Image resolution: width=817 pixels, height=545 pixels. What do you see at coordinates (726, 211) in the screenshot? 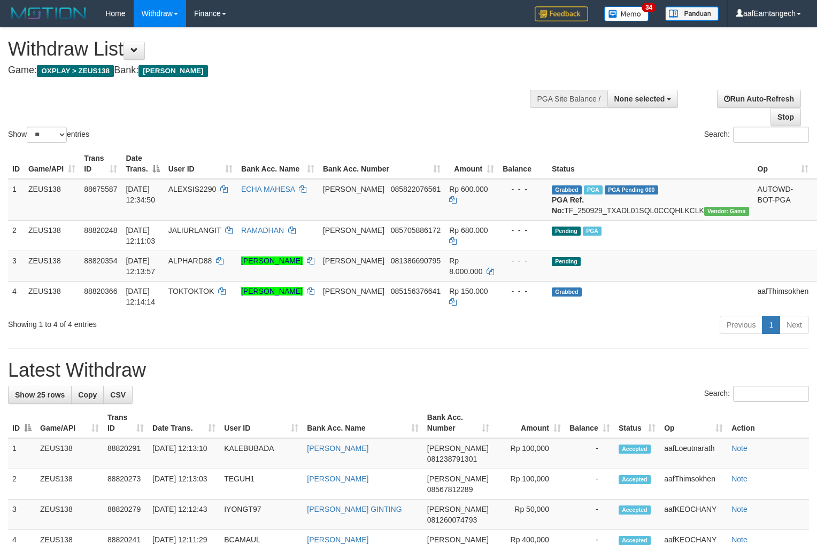
I see `span: Vendor URL: https://trx31.1velocity.biz` at bounding box center [726, 211].